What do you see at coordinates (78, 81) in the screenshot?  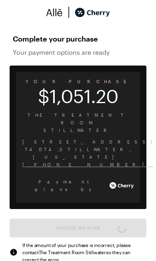 I see `span: YOUR PURCHASE` at bounding box center [78, 81].